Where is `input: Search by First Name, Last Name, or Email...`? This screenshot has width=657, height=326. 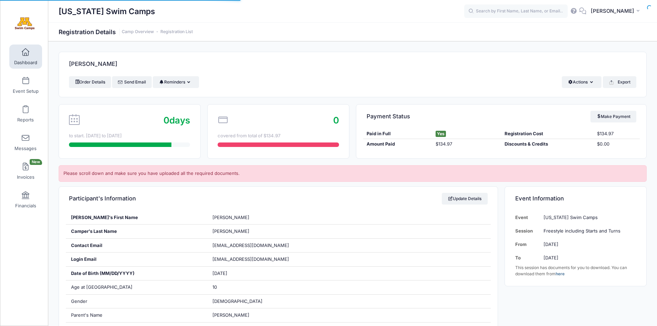
input: Search by First Name, Last Name, or Email... is located at coordinates (516, 11).